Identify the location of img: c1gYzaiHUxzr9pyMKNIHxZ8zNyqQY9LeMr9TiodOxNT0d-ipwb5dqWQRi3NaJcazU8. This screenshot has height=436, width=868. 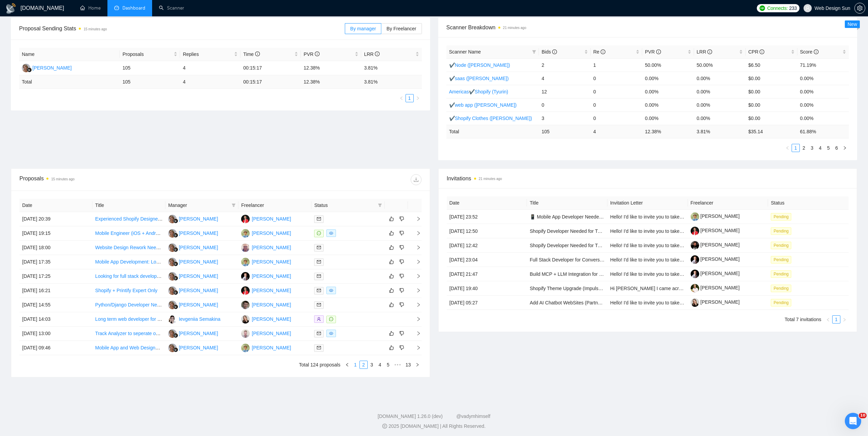
(695, 231).